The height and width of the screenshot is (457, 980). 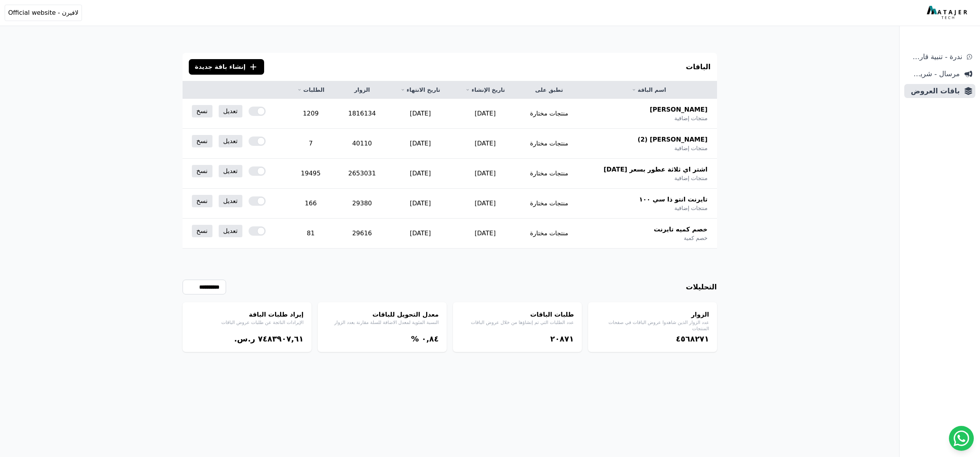 What do you see at coordinates (652, 315) in the screenshot?
I see `h4: الزوار` at bounding box center [652, 315].